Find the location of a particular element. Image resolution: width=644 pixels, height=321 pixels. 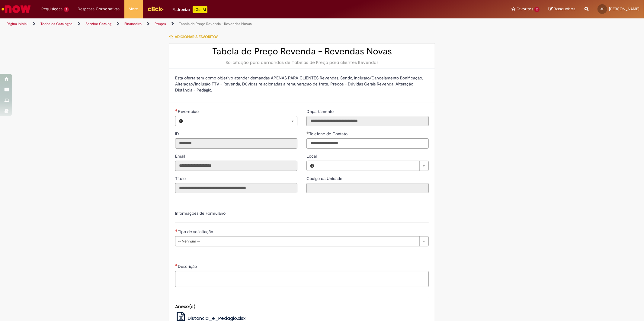

img: click_logo_yellow_360x200.png is located at coordinates (156, 9).